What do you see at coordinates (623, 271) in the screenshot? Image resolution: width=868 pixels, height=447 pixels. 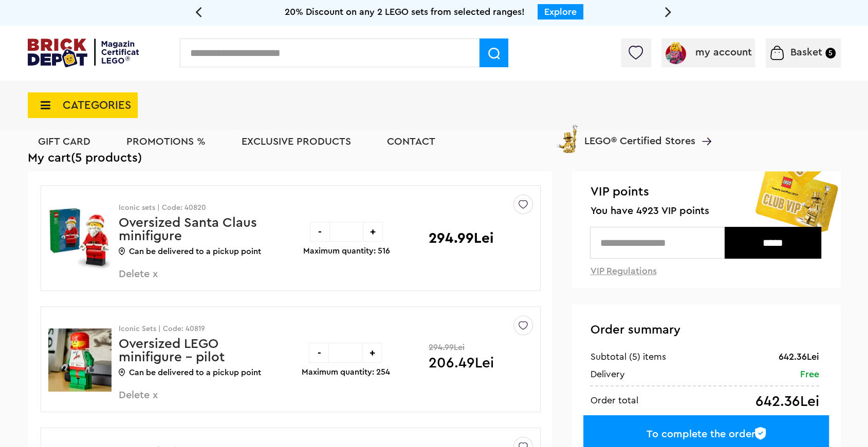 I see `a: VIP Regulations` at bounding box center [623, 271].